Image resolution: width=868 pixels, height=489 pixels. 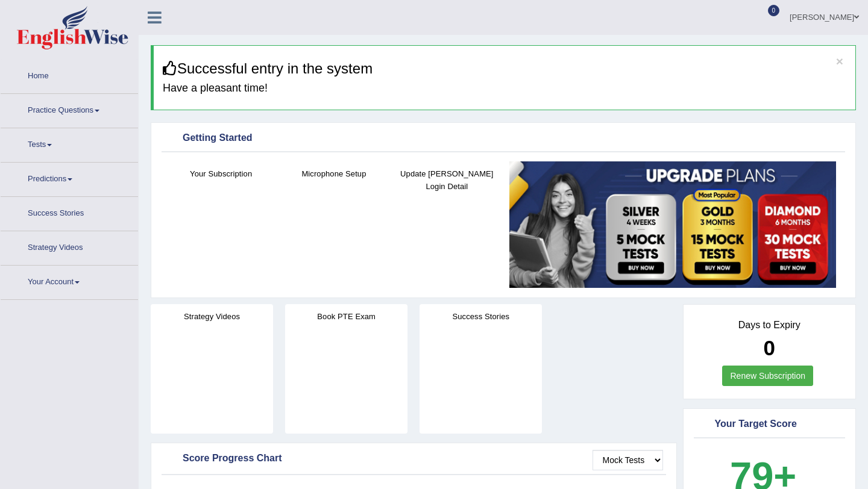 I want to click on a: Tests, so click(x=69, y=143).